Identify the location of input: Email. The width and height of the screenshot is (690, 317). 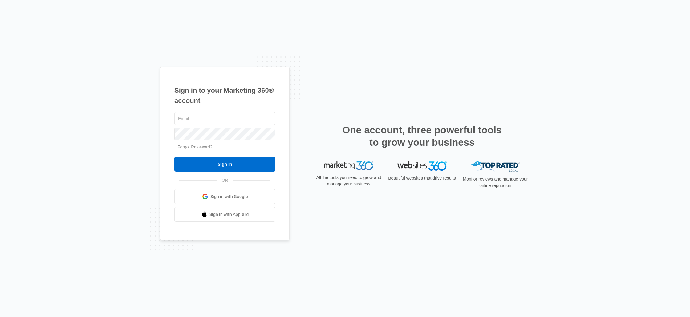
(225, 119).